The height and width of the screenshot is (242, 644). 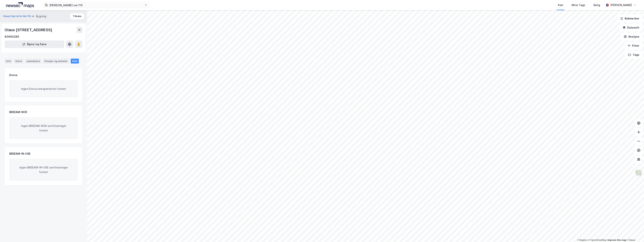 What do you see at coordinates (17, 16) in the screenshot?
I see `button: Olaus Fjørtofts Vei 115` at bounding box center [17, 16].